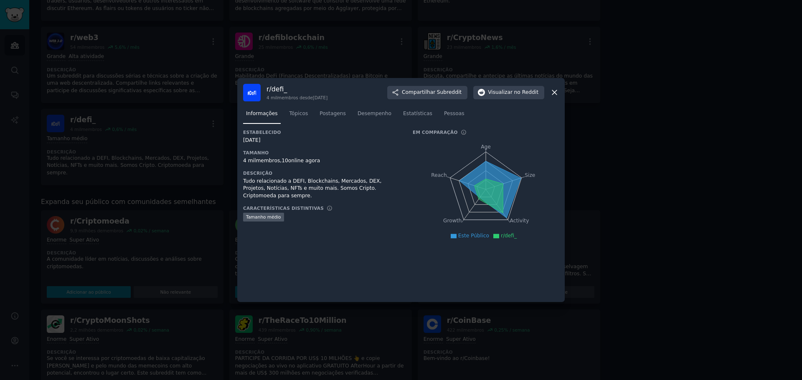 This screenshot has width=802, height=380. What do you see at coordinates (435, 132) in the screenshot?
I see `font: Em comparação` at bounding box center [435, 132].